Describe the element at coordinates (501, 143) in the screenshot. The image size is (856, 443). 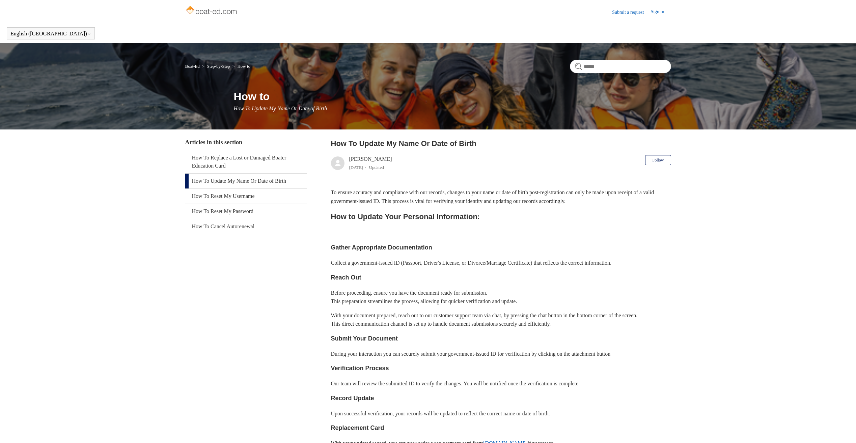
I see `h2: How To Update My Name Or Date of Birth` at that location.